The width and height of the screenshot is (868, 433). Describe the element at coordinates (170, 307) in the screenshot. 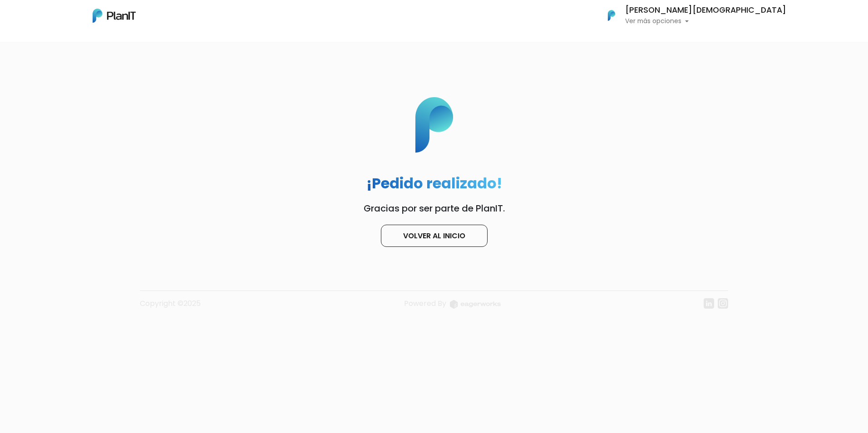

I see `p: Copyright ©2025` at that location.